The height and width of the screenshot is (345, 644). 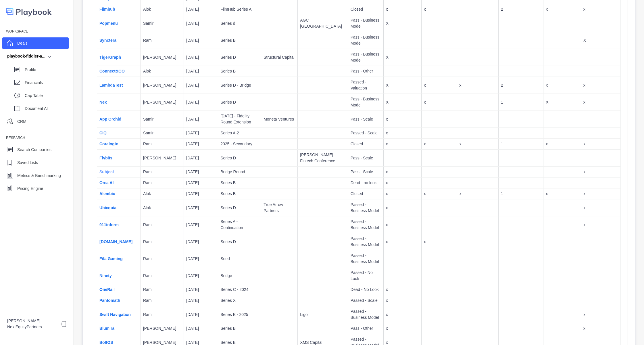 What do you see at coordinates (22, 121) in the screenshot?
I see `p: CRM` at bounding box center [22, 121].